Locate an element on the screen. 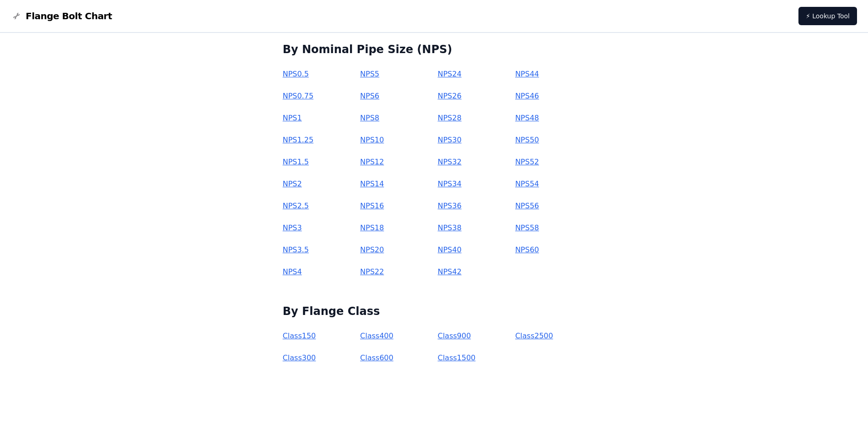 The width and height of the screenshot is (868, 423). a: Class150 is located at coordinates (299, 335).